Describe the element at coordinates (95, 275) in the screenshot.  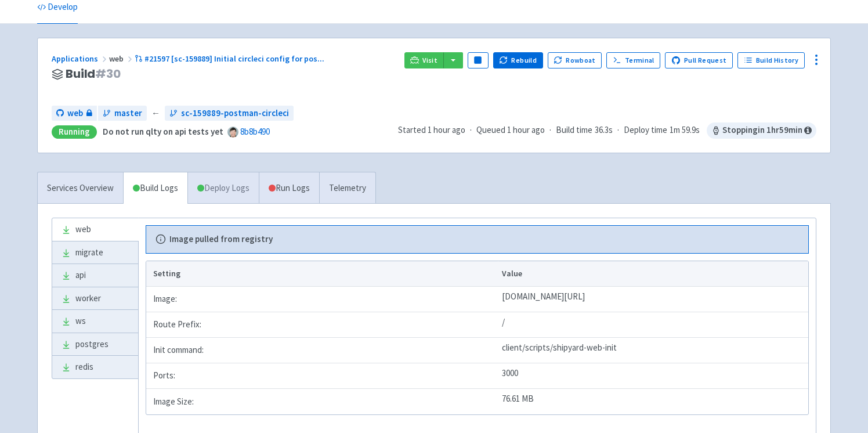
I see `a: api` at that location.